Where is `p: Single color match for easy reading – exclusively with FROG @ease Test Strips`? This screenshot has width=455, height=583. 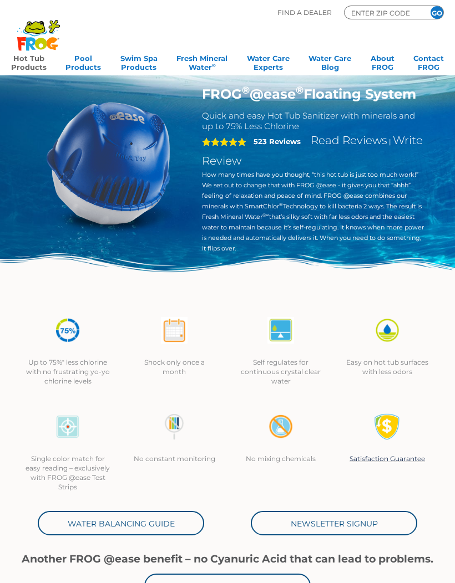
p: Single color match for easy reading – exclusively with FROG @ease Test Strips is located at coordinates (68, 473).